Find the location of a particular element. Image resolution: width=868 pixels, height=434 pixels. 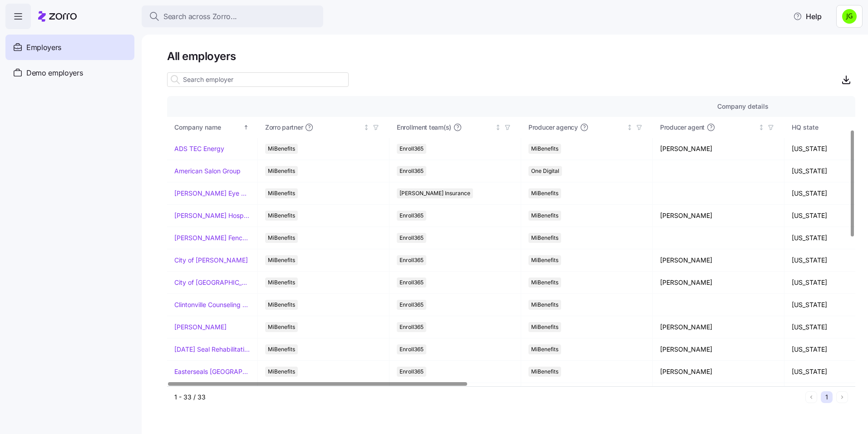

span: Producer agent is located at coordinates (683, 127).